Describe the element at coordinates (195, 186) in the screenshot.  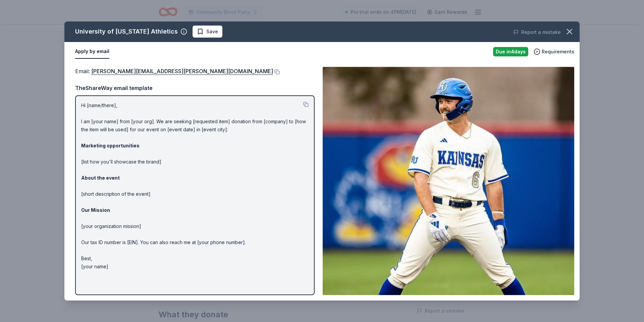
I see `p: Hi [name/there], I am [your name] from [your org]. We are seeking [requested item] donation from ...` at that location.